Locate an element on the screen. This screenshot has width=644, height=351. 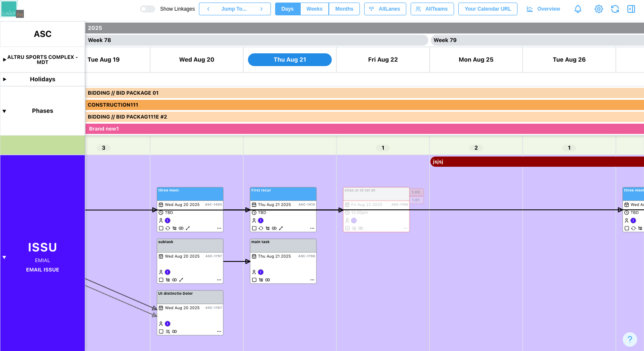
button: Your Calendar URL is located at coordinates (487, 9).